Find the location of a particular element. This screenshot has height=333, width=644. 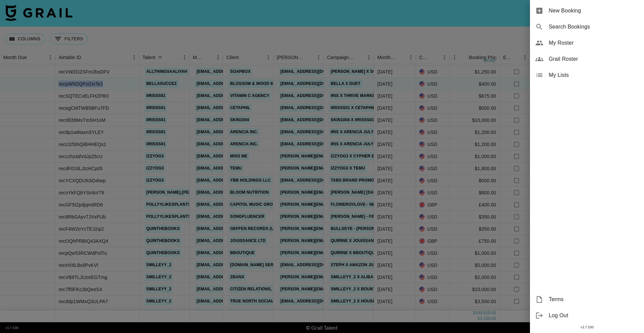

span: My Roster is located at coordinates (594, 43).